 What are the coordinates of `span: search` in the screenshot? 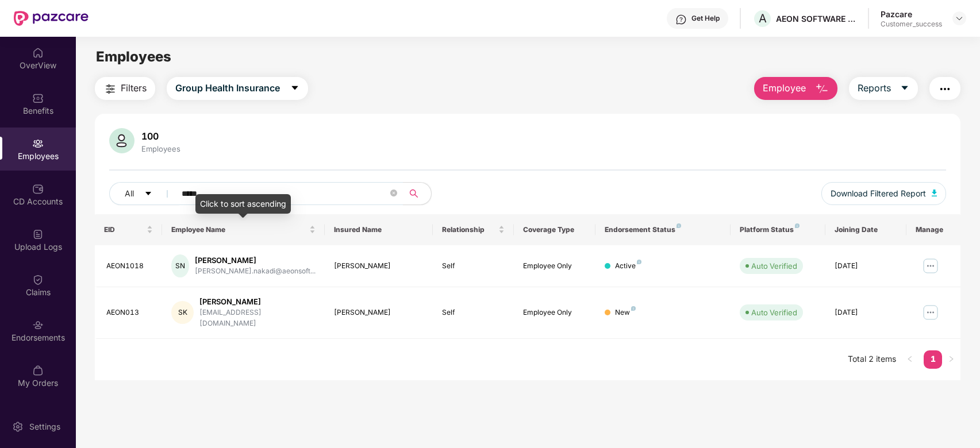 It's located at (414, 193).